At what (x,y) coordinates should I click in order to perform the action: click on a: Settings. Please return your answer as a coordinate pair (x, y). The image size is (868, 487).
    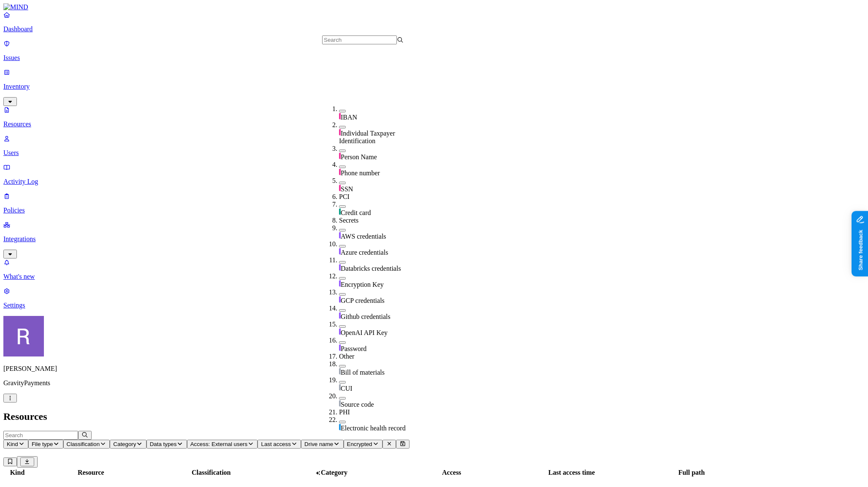
    Looking at the image, I should click on (434, 298).